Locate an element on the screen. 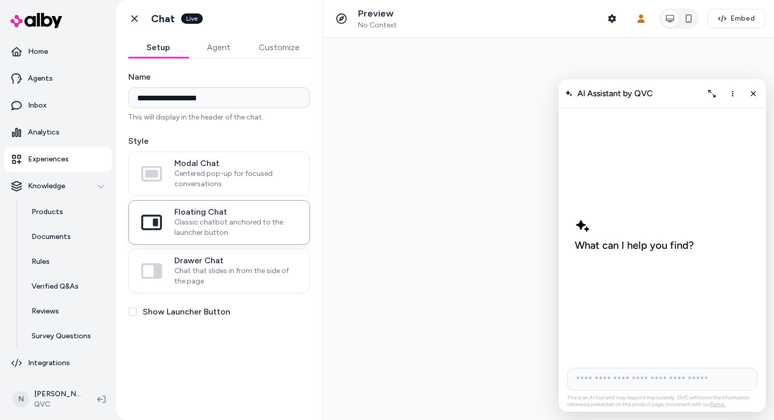  div: Live is located at coordinates (192, 19).